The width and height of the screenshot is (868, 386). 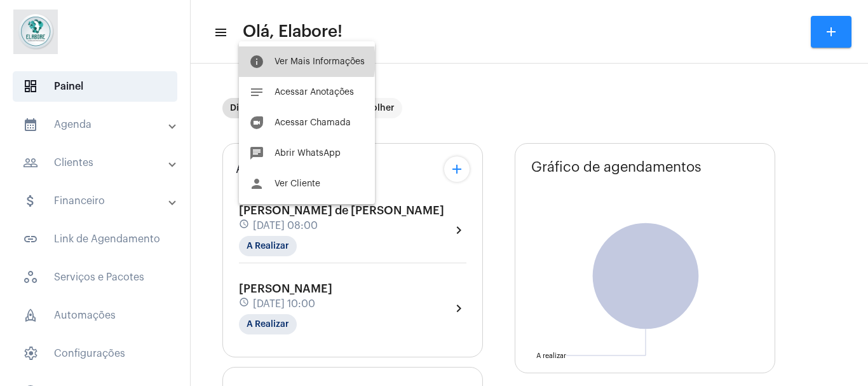 What do you see at coordinates (257, 154) in the screenshot?
I see `mat-icon: chat` at bounding box center [257, 154].